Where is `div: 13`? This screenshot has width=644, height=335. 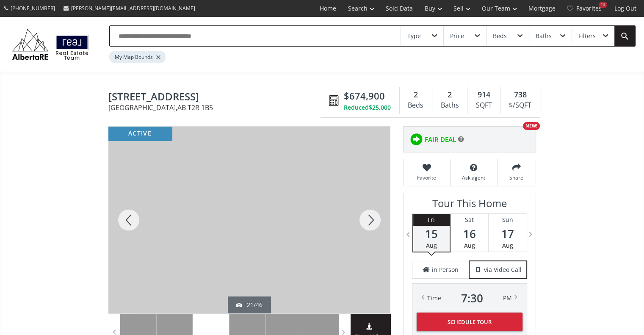
div: 13 is located at coordinates (603, 5).